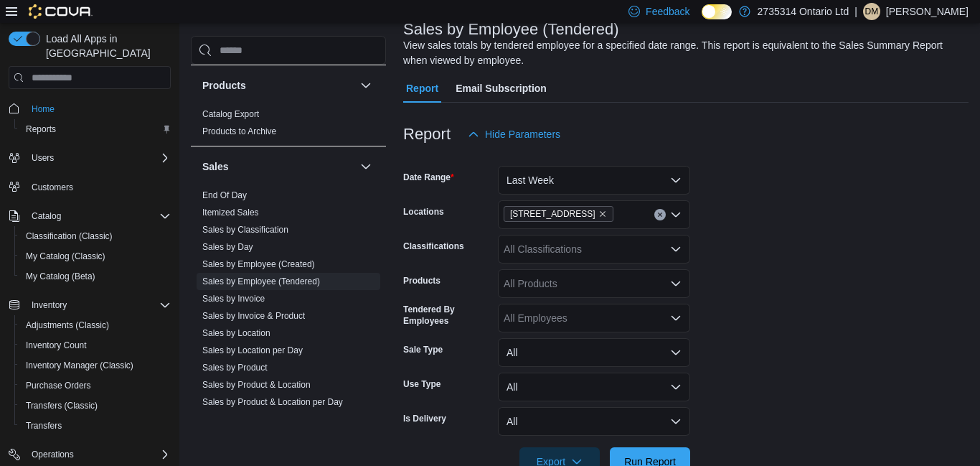  I want to click on img: Cova, so click(60, 11).